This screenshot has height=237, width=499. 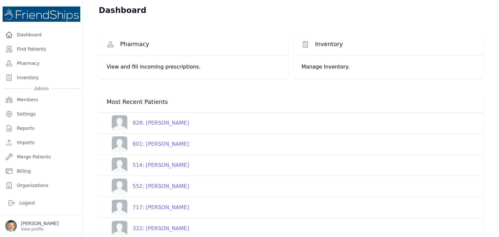 I want to click on a: Find Patients, so click(x=41, y=49).